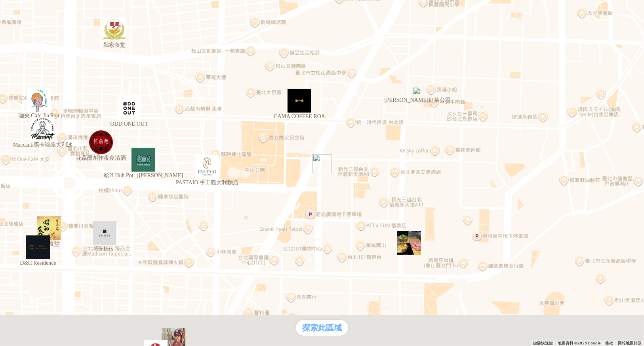  I want to click on button: 鍵盤快速鍵, so click(543, 343).